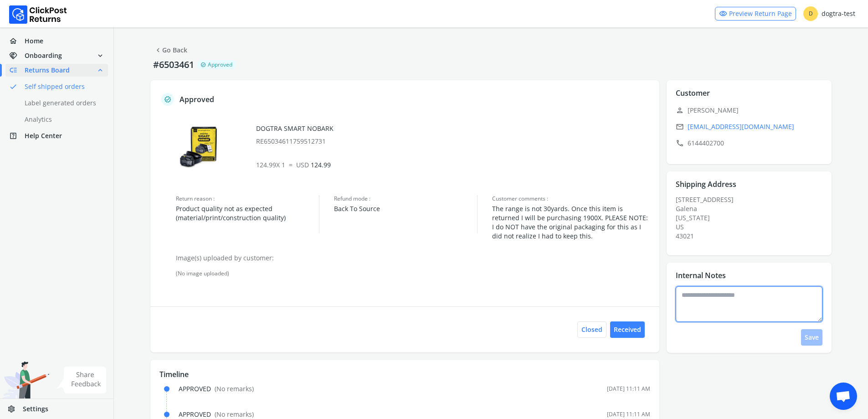 This screenshot has width=868, height=419. Describe the element at coordinates (829, 14) in the screenshot. I see `div: dogtra-test` at that location.